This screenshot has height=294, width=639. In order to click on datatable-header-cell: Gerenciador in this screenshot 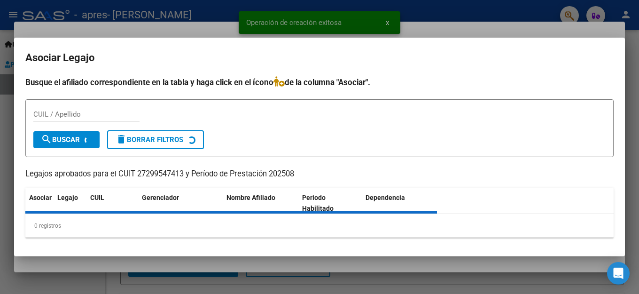, I will do `click(181, 203)`.